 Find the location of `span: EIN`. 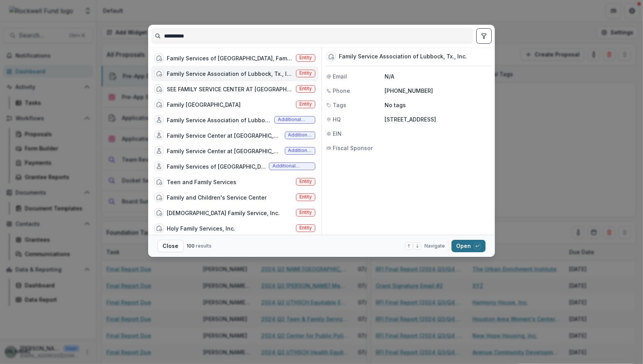

span: EIN is located at coordinates (337, 134).